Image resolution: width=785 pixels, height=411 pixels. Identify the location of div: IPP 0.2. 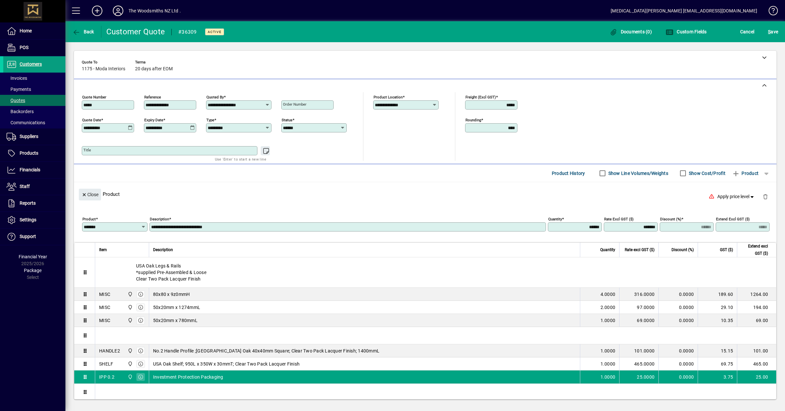
(107, 377).